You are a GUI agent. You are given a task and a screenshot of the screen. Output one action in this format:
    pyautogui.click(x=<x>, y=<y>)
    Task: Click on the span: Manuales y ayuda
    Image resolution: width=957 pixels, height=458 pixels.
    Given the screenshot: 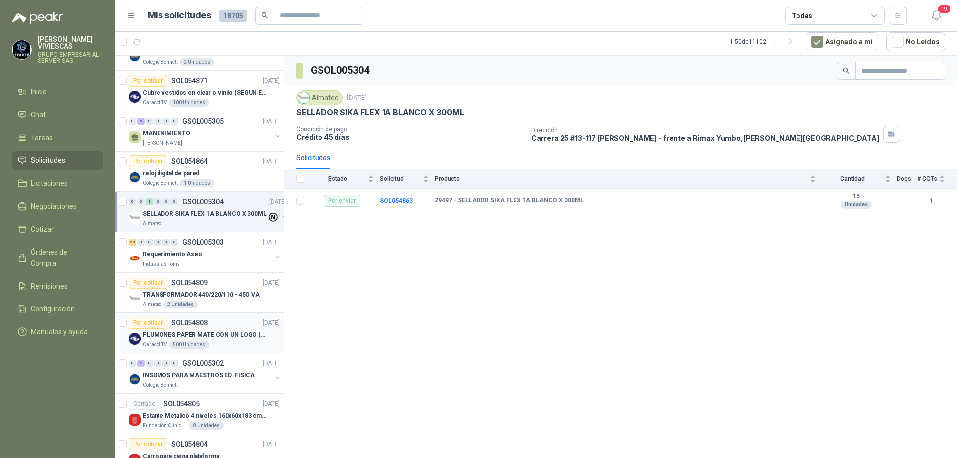 What is the action you would take?
    pyautogui.click(x=59, y=332)
    